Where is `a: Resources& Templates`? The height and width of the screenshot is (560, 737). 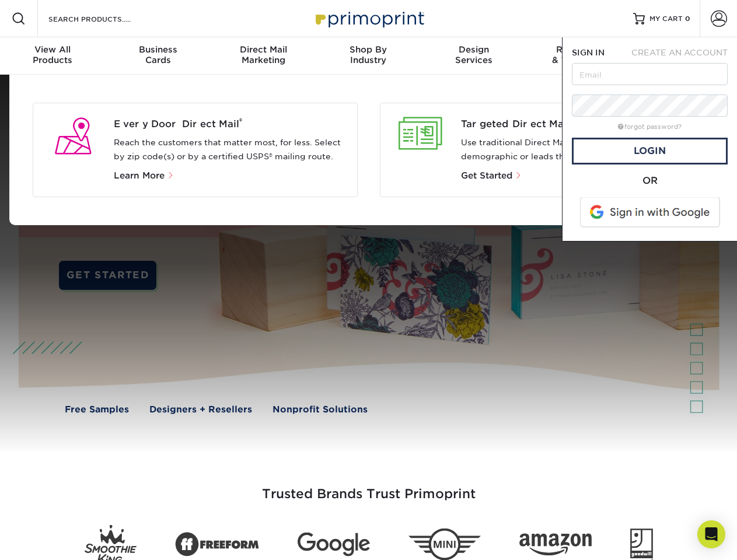 a: Resources& Templates is located at coordinates (579, 56).